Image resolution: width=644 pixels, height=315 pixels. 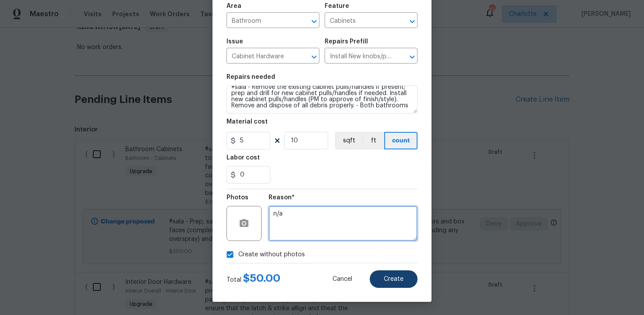 I want to click on button: ft, so click(x=373, y=140).